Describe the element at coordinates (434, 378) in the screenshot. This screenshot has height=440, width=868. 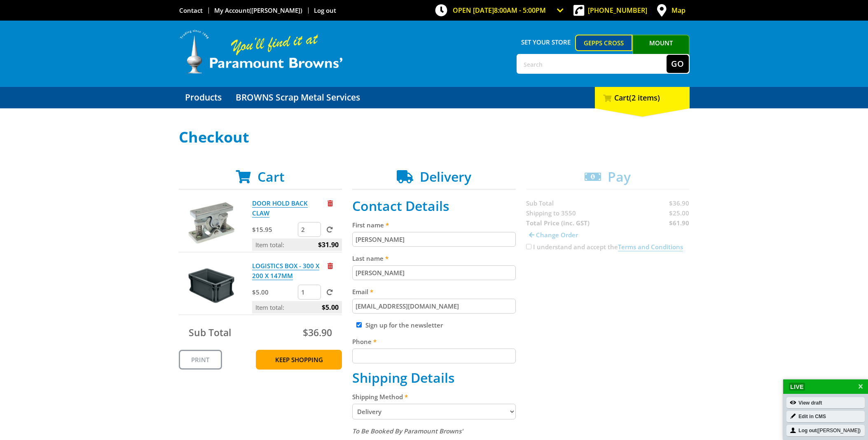
I see `h2: Shipping Details` at that location.